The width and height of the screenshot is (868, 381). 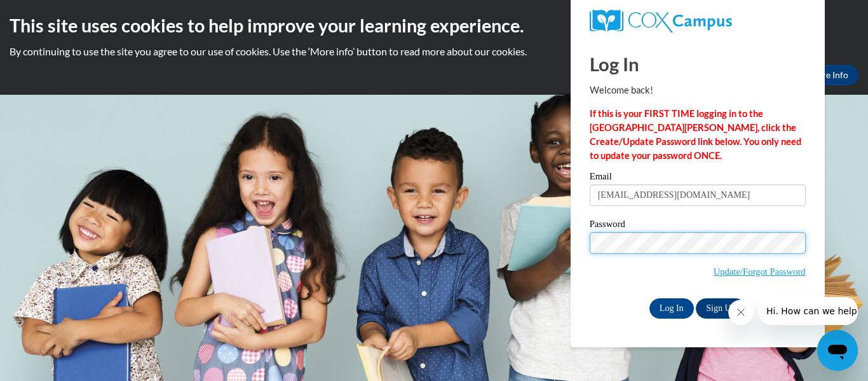 I want to click on span: Hi. How can we help?, so click(x=55, y=14).